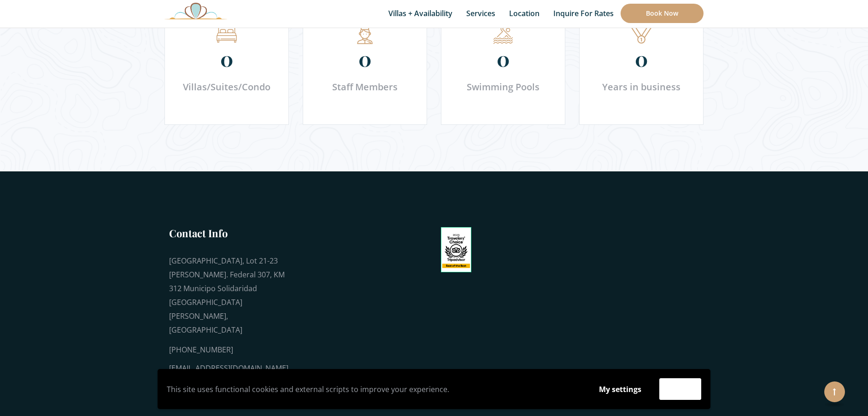 This screenshot has height=416, width=868. Describe the element at coordinates (642, 87) in the screenshot. I see `div: Years in business` at that location.